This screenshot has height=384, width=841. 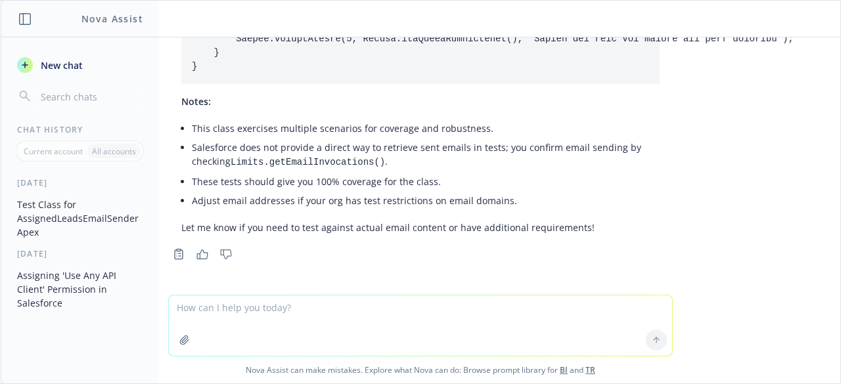 I want to click on li: Salesforce does not provide a direct way to retrieve sent emails in tests; you confirm email send..., so click(x=426, y=155).